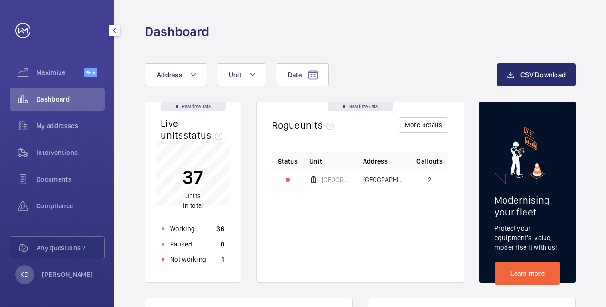  What do you see at coordinates (70, 179) in the screenshot?
I see `span: Documents` at bounding box center [70, 179].